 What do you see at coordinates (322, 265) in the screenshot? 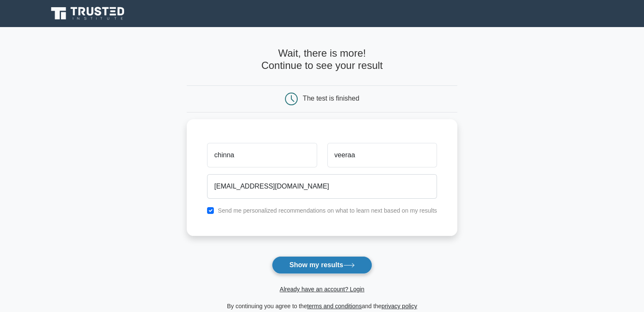
I see `button: Show my results` at bounding box center [322, 265].